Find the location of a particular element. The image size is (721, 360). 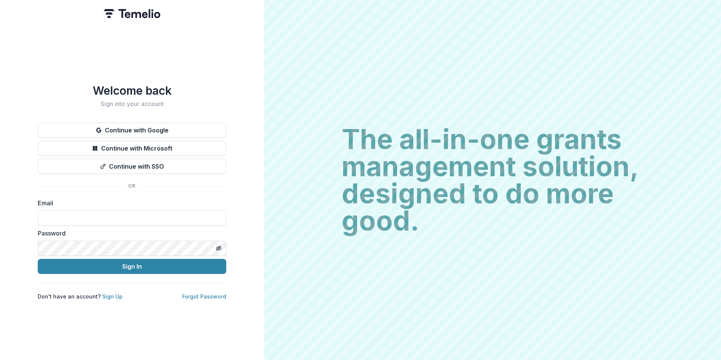

label: Email is located at coordinates (130, 203).